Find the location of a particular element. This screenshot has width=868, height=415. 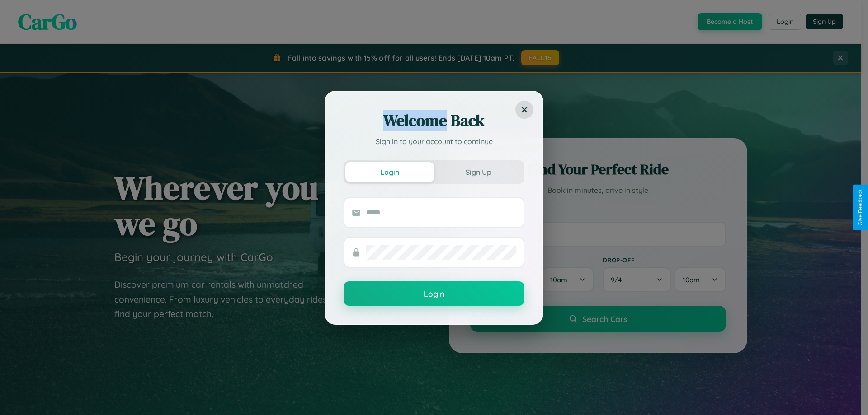

div: Give Feedback is located at coordinates (860, 208).